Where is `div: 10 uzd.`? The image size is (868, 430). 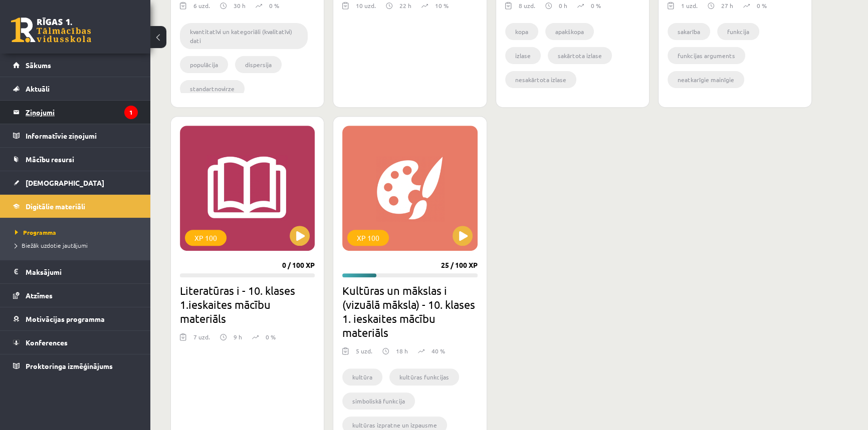
div: 10 uzd. is located at coordinates (366, 9).